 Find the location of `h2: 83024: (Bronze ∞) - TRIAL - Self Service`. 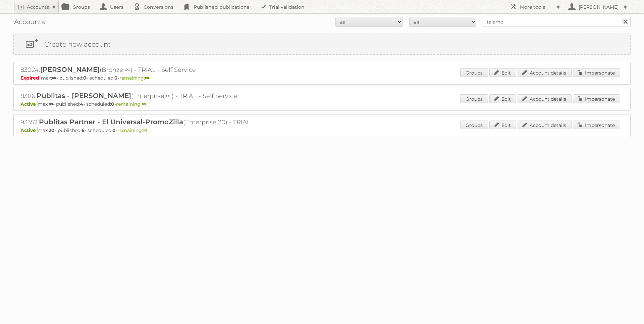

h2: 83024: (Bronze ∞) - TRIAL - Self Service is located at coordinates (138, 70).